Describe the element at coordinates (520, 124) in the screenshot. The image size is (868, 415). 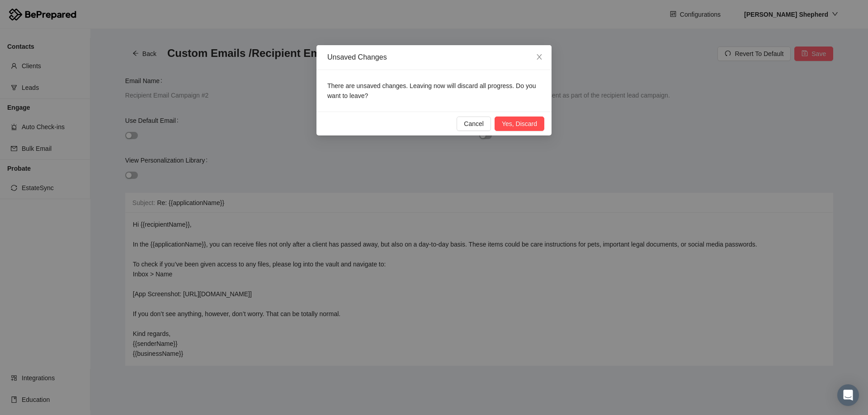
I see `button: Yes, Discard` at that location.